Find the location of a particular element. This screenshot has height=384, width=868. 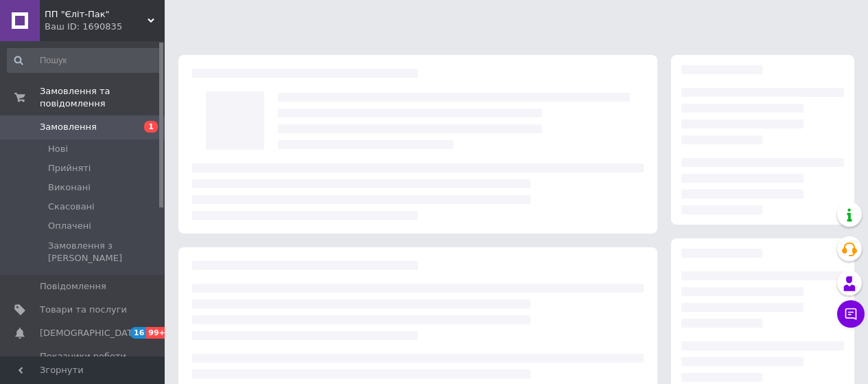

span: Товари та послуги is located at coordinates (83, 310).